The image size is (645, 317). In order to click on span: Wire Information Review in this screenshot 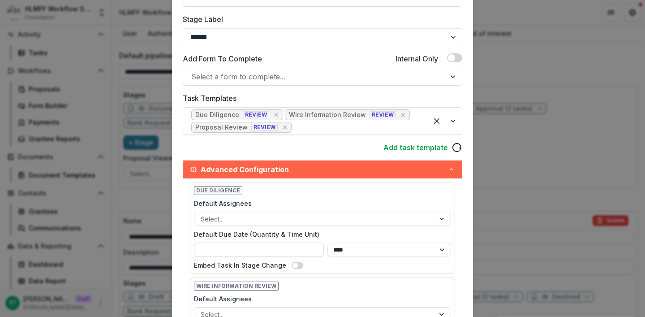, I will do `click(236, 286)`.